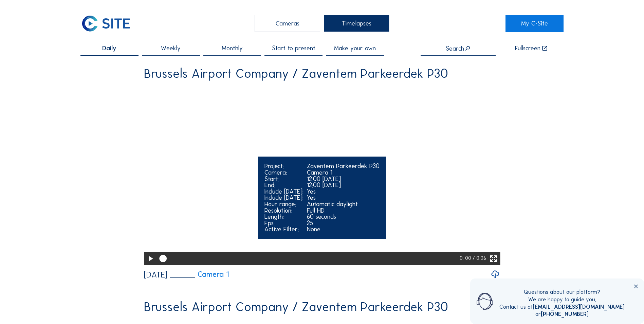 Image resolution: width=644 pixels, height=324 pixels. Describe the element at coordinates (466, 259) in the screenshot. I see `div: 0: 00` at that location.